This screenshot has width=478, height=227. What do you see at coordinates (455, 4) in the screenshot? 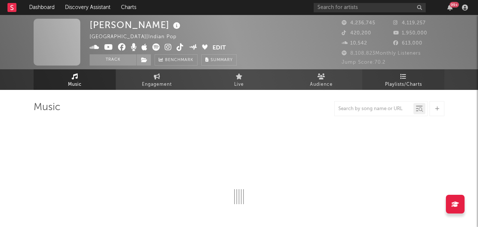
I see `div: 99 +` at bounding box center [455, 4].